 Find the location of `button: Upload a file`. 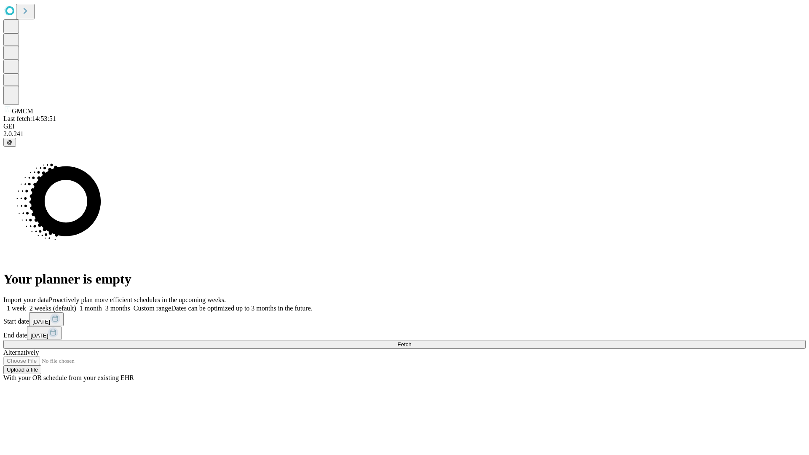

button: Upload a file is located at coordinates (22, 370).